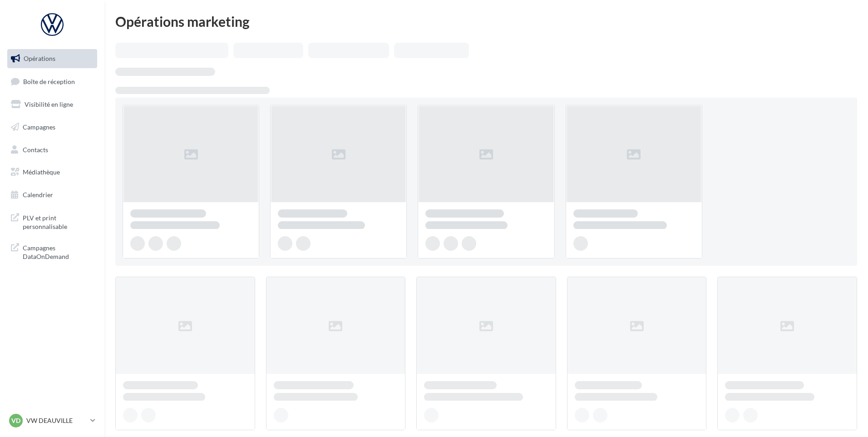 Image resolution: width=868 pixels, height=437 pixels. I want to click on span: Campagnes DataOnDemand, so click(58, 251).